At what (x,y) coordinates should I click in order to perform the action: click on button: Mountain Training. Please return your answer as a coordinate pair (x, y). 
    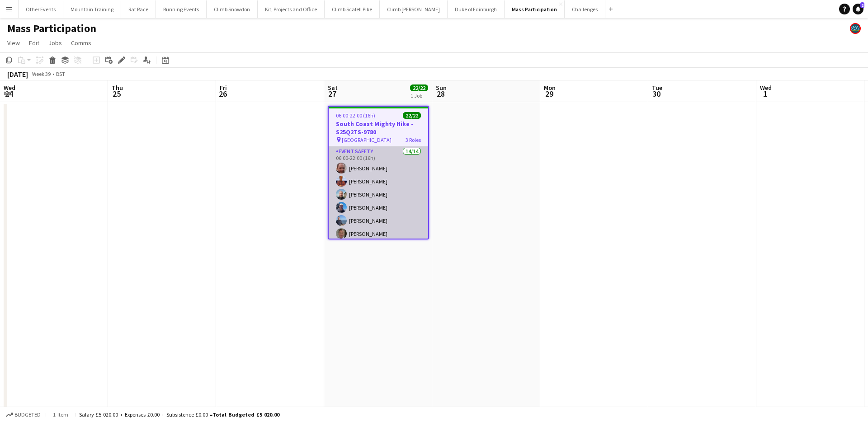
    Looking at the image, I should click on (92, 9).